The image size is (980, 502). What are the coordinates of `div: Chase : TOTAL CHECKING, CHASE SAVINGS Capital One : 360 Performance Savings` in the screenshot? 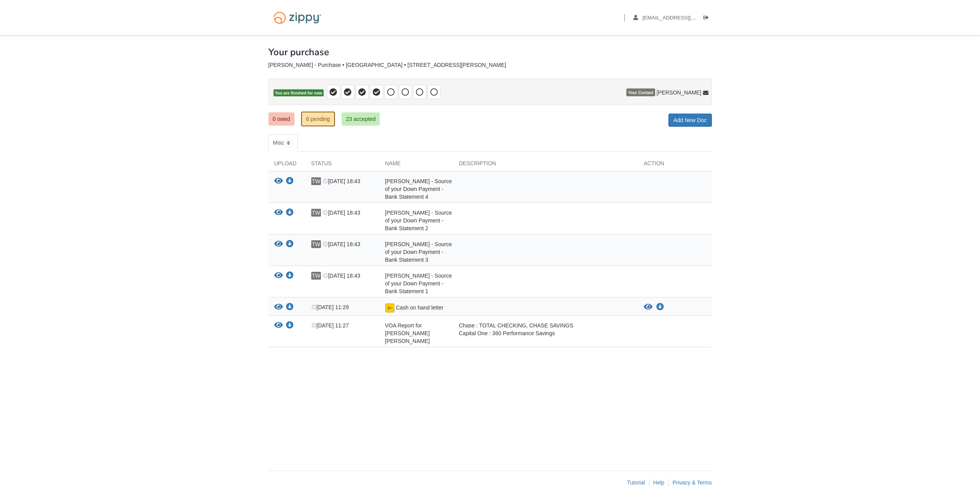 It's located at (545, 333).